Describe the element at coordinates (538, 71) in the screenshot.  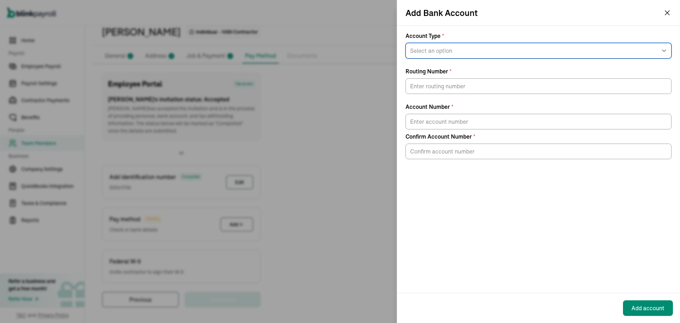
I see `label: Routing Number` at that location.